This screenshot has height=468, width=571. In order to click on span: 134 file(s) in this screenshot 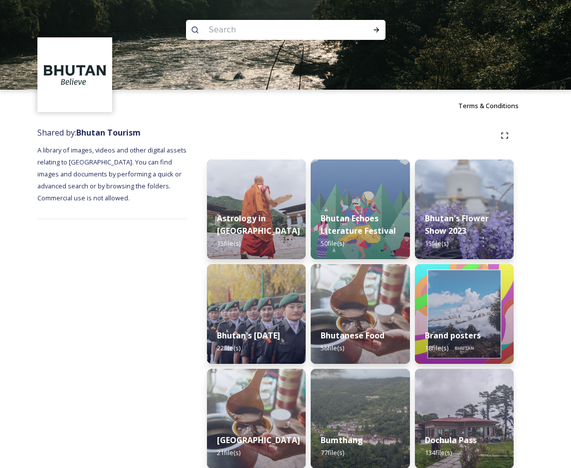, I will do `click(439, 453)`.